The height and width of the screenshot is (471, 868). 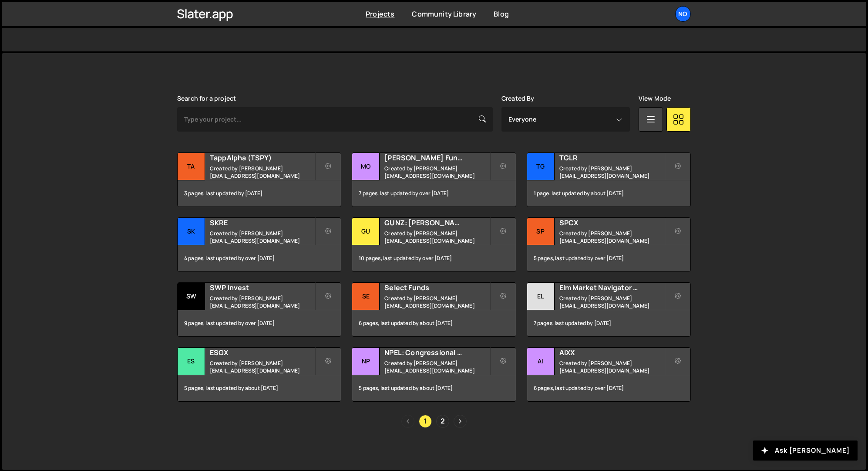 What do you see at coordinates (206, 98) in the screenshot?
I see `label: Search for a project` at bounding box center [206, 98].